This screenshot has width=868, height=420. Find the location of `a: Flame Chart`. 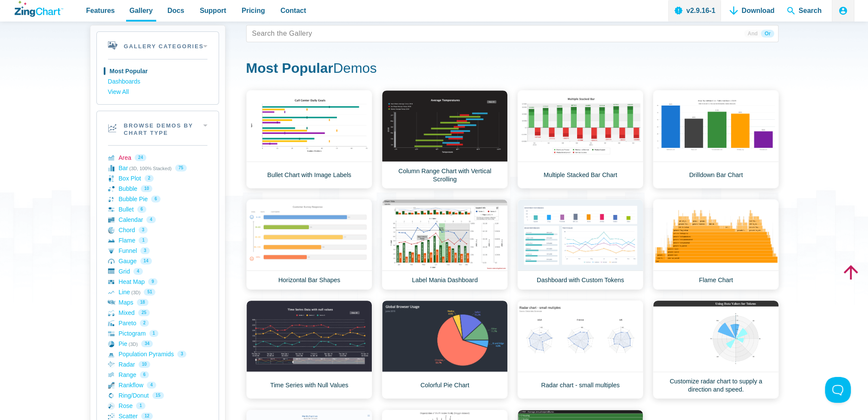

a: Flame Chart is located at coordinates (716, 244).